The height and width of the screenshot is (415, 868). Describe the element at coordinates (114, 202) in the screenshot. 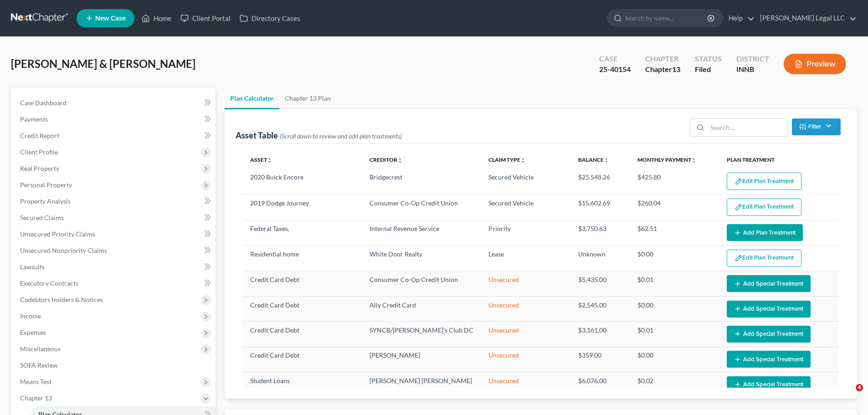

I see `a: Property Analysis` at that location.